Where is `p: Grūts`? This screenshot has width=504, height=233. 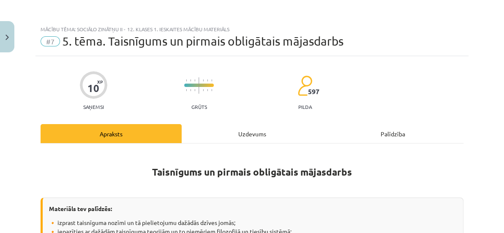
p: Grūts is located at coordinates (199, 107).